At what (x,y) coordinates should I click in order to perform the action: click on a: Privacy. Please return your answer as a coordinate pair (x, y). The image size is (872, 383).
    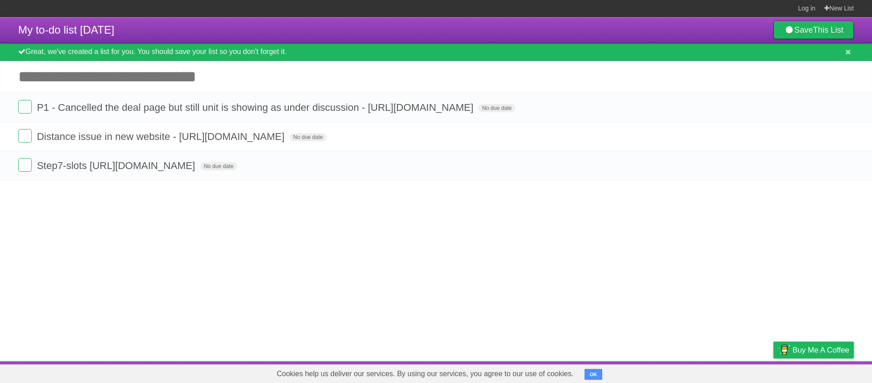
    Looking at the image, I should click on (774, 372).